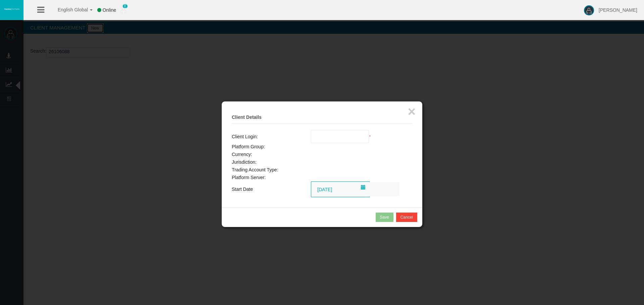 This screenshot has width=644, height=305. Describe the element at coordinates (271, 154) in the screenshot. I see `td: Currency:` at that location.